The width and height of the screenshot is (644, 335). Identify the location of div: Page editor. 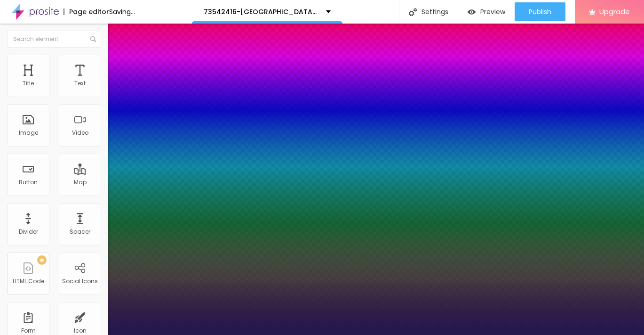
(86, 12).